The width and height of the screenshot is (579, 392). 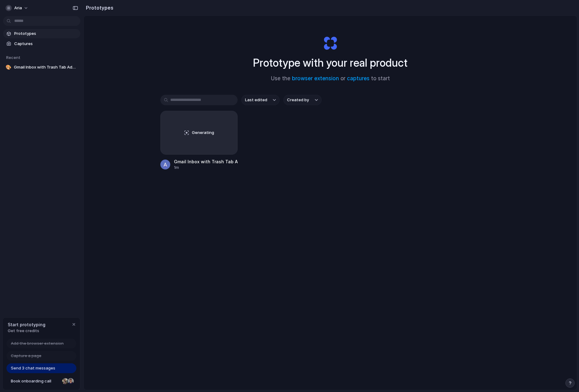 I want to click on a: browser extension, so click(x=316, y=78).